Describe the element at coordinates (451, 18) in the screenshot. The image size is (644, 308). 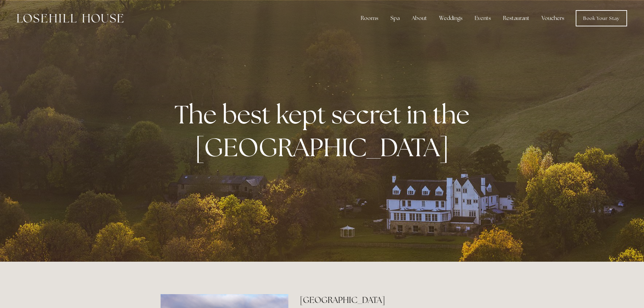
I see `div: Weddings` at that location.